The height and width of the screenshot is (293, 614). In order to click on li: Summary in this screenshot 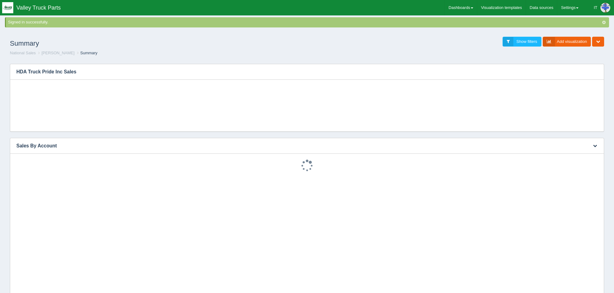, I will do `click(86, 53)`.